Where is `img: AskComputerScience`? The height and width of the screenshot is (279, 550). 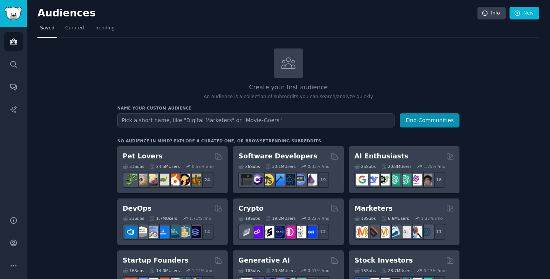
img: AskComputerScience is located at coordinates (300, 180).